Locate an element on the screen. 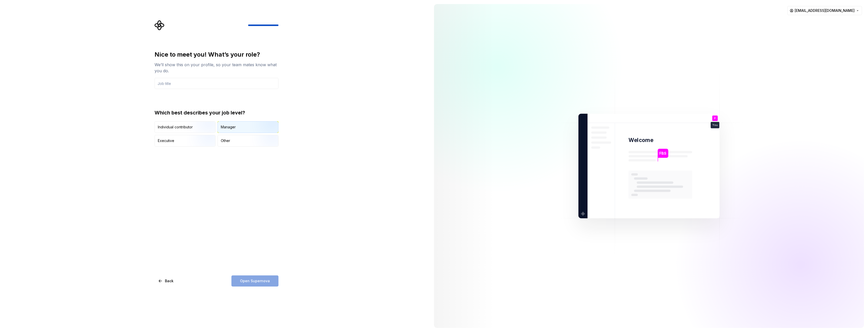 This screenshot has width=868, height=332. div: Executive is located at coordinates (166, 141).